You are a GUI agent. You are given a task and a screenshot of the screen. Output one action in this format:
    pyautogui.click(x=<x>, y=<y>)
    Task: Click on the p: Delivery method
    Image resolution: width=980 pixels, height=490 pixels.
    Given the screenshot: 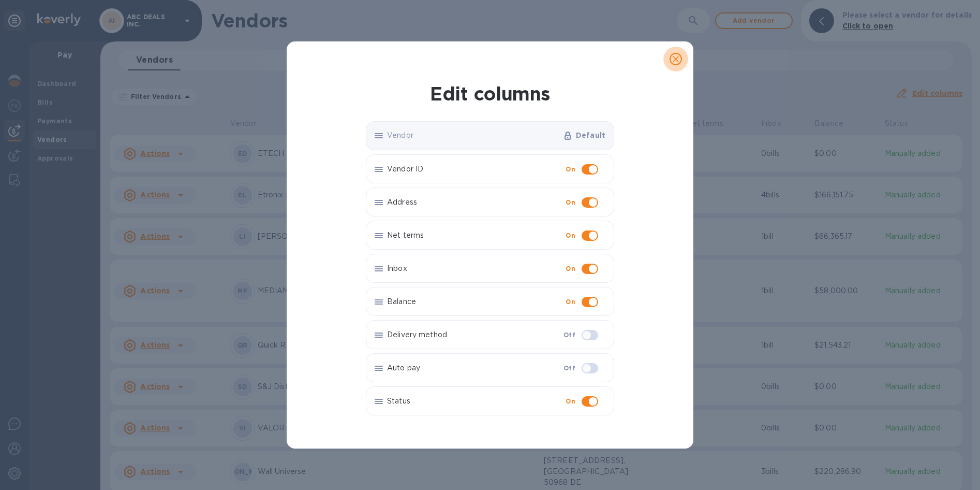 What is the action you would take?
    pyautogui.click(x=473, y=334)
    